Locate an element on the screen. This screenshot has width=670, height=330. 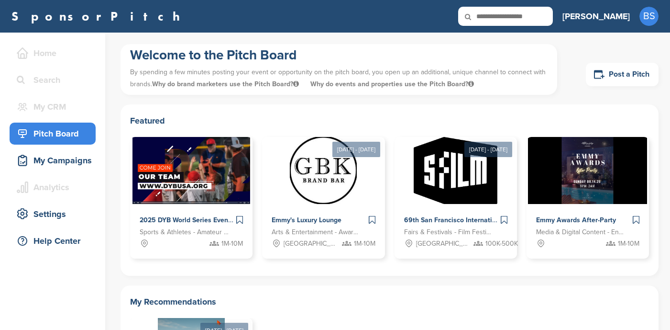
a: Settings is located at coordinates (53, 214).